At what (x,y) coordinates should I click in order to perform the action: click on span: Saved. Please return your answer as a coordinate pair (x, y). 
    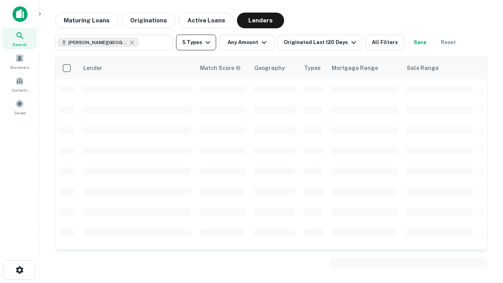
    Looking at the image, I should click on (20, 113).